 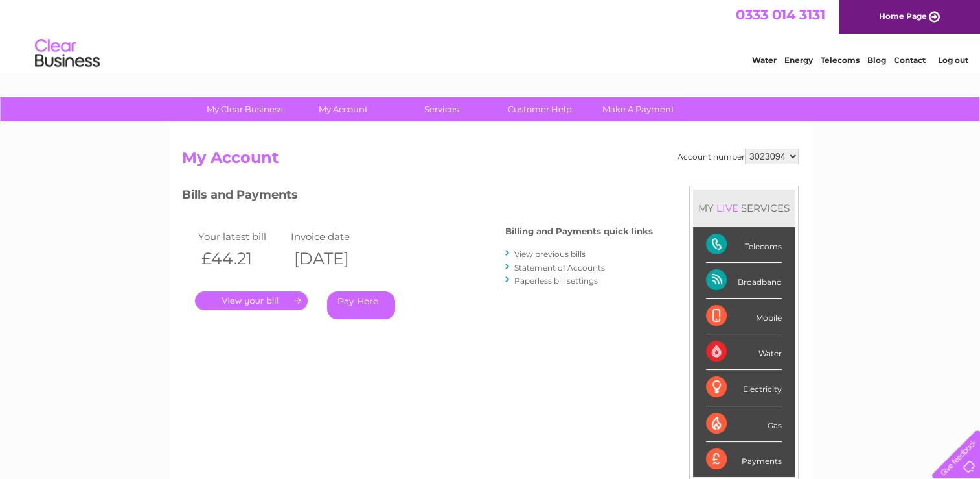 I want to click on a: View previous bills, so click(x=550, y=253).